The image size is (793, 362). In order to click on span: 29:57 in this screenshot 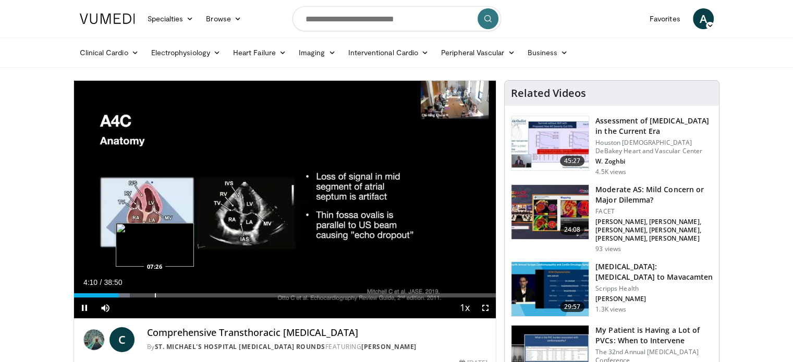, I will do `click(573, 307)`.